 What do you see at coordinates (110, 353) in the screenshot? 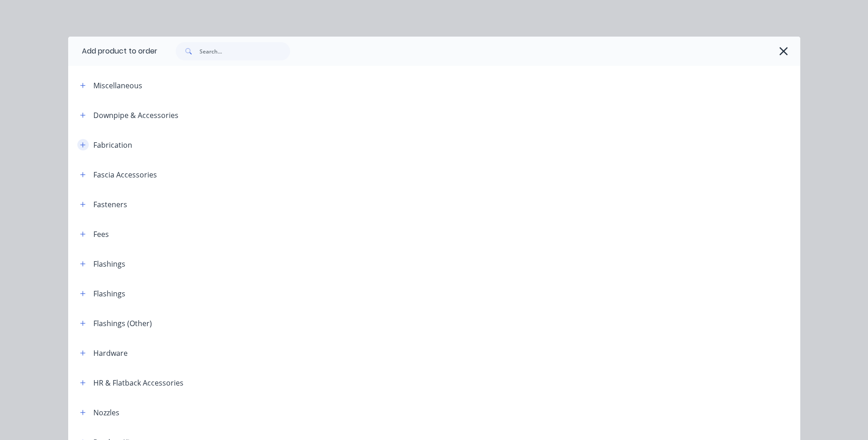
I see `div: Hardware` at bounding box center [110, 353].